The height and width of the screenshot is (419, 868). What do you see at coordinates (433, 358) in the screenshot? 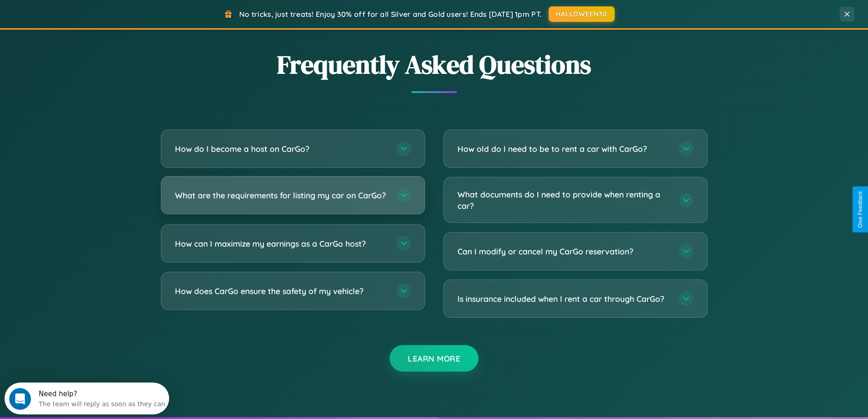
I see `button: Learn More` at bounding box center [433, 358].